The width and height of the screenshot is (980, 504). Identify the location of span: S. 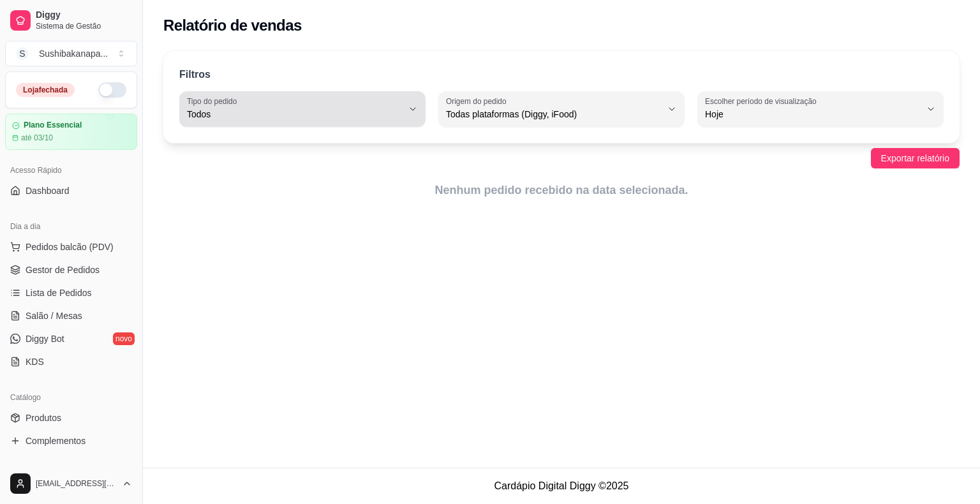
(22, 54).